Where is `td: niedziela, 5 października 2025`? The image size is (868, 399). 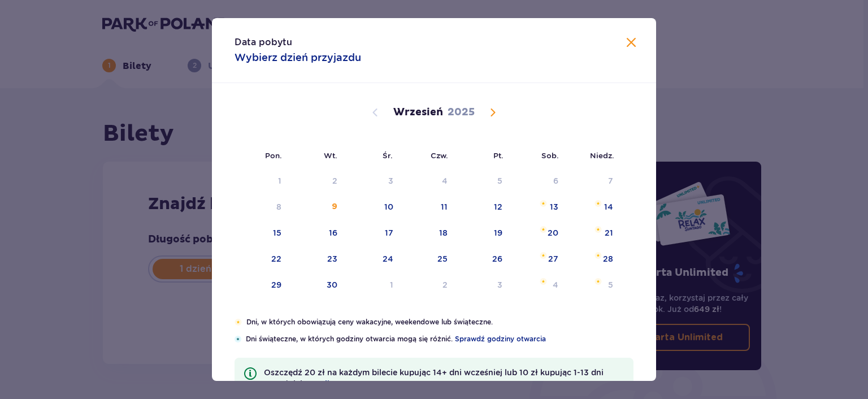
td: niedziela, 5 października 2025 is located at coordinates (593, 286).